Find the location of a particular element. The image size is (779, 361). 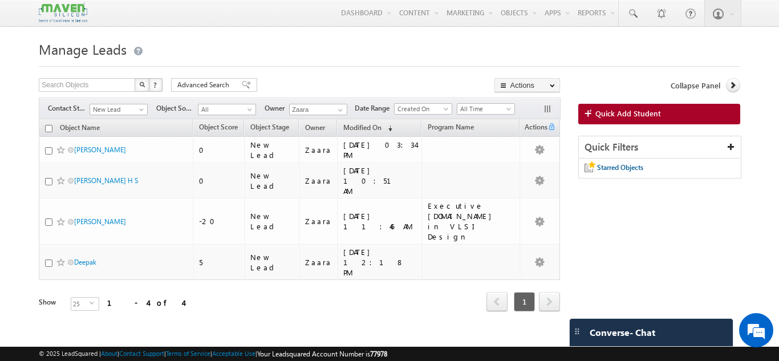

button: Actions is located at coordinates (527, 85).